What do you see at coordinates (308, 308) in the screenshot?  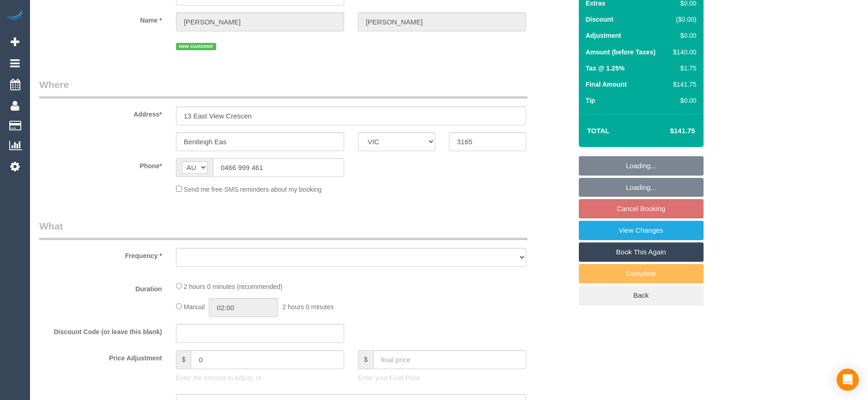 I see `span: 2 hours 0 minutes` at bounding box center [308, 308].